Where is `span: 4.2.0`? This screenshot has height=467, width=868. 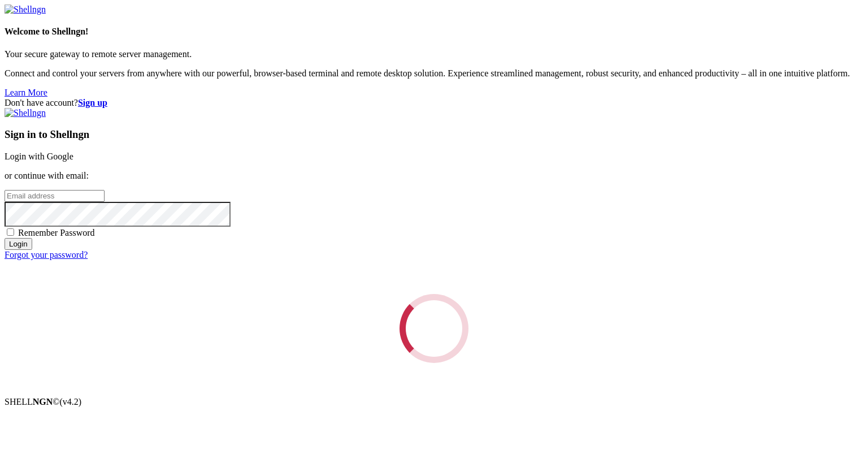 span: 4.2.0 is located at coordinates (71, 401).